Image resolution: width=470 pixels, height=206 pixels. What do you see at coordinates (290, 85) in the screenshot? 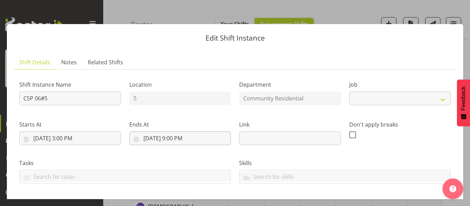
I see `label: Department` at bounding box center [290, 85].